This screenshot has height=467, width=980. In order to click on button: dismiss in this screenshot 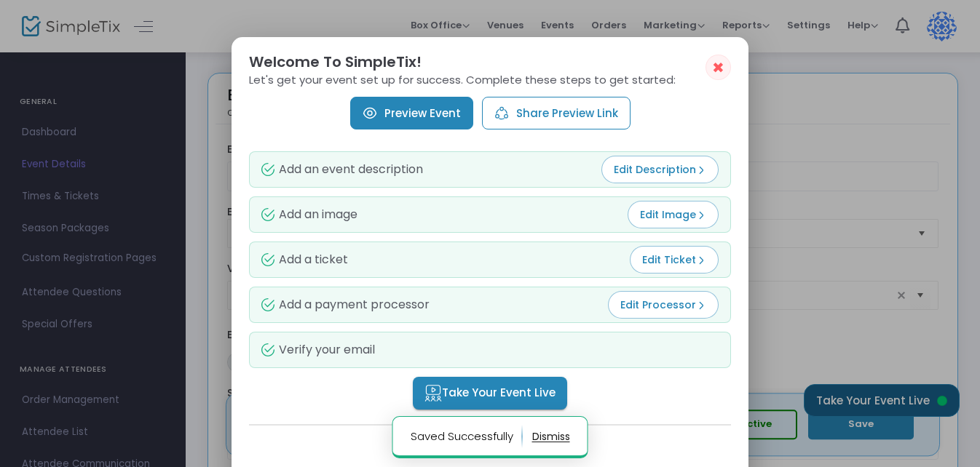, I will do `click(551, 436)`.